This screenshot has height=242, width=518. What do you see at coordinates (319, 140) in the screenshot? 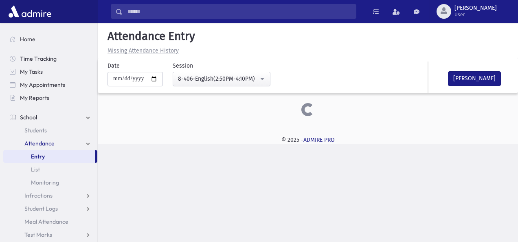
I see `a: ADMIRE PRO` at bounding box center [319, 140].